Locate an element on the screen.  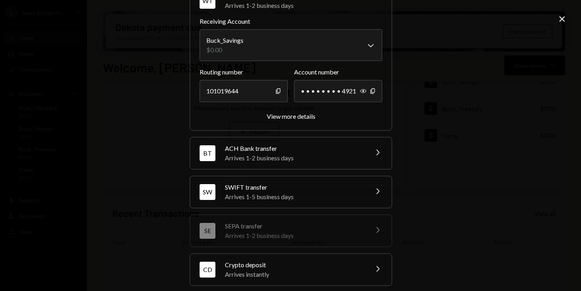
button: BTACH Bank transferArrives 1-2 business days is located at coordinates (291, 153).